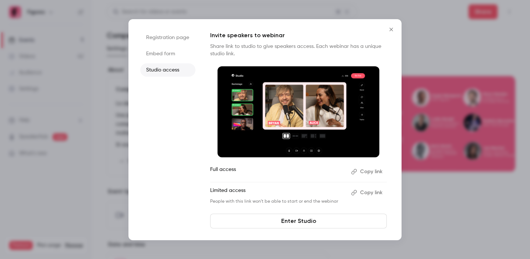 This screenshot has width=530, height=259. I want to click on p: Full access, so click(277, 171).